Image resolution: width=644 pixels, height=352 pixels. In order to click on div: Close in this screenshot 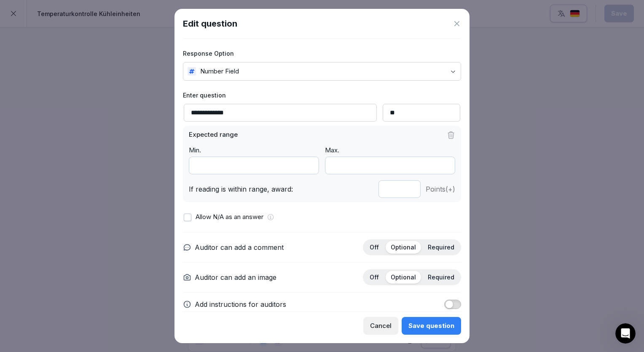, I will do `click(156, 11)`.